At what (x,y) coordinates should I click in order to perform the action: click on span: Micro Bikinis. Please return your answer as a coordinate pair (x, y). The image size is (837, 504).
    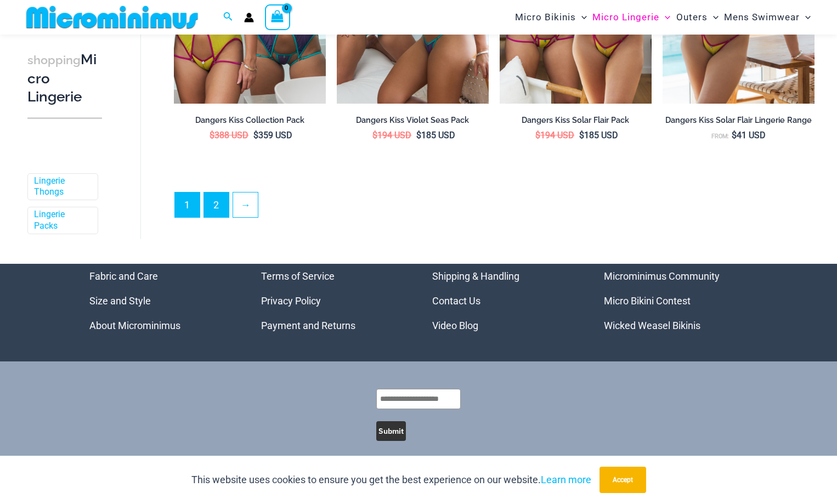
    Looking at the image, I should click on (545, 17).